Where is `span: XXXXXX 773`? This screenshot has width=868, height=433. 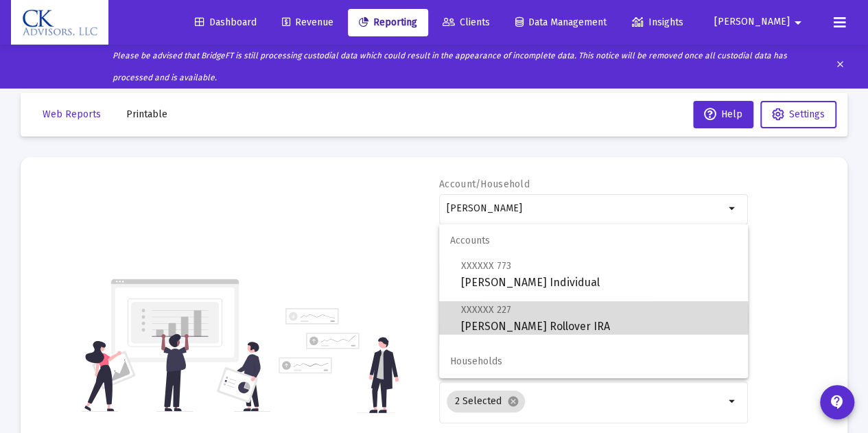 span: XXXXXX 773 is located at coordinates (486, 265).